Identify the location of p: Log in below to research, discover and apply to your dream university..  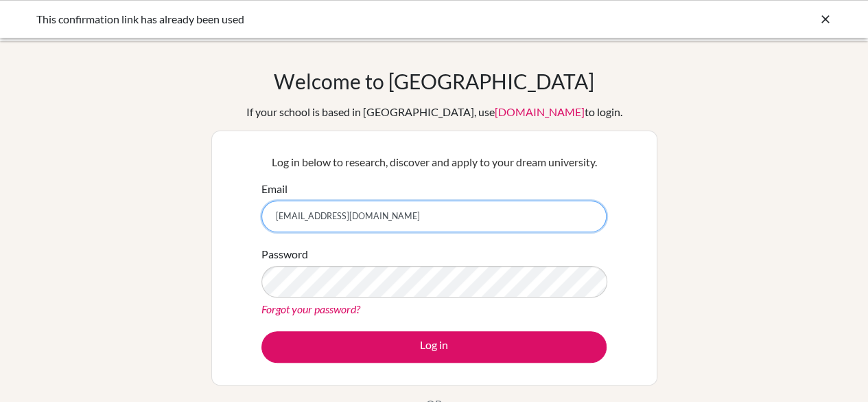
(434, 162).